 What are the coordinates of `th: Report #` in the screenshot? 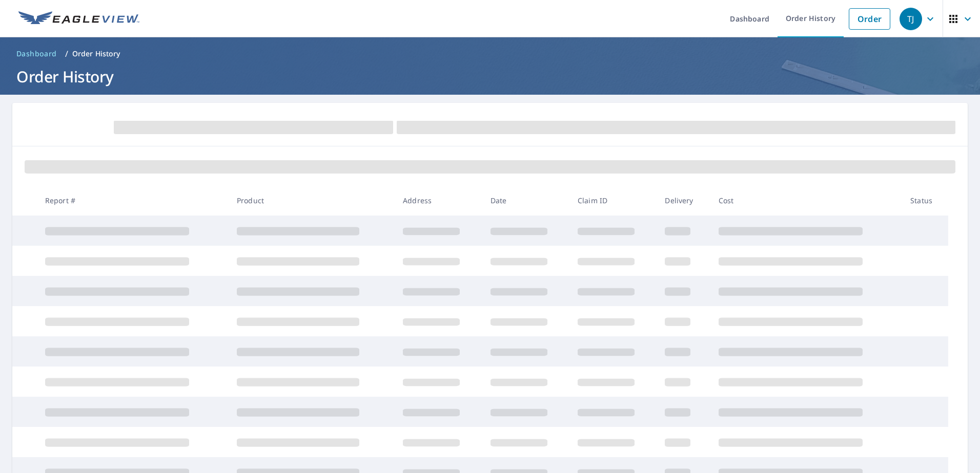 It's located at (132, 201).